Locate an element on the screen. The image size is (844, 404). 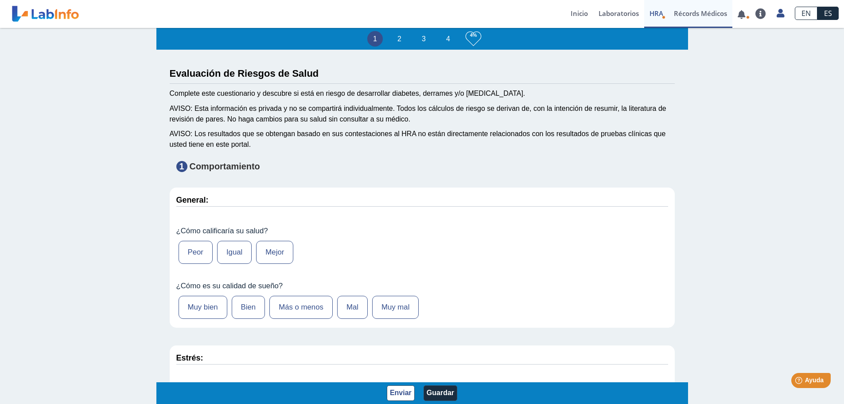
label: Muy mal is located at coordinates (395, 307).